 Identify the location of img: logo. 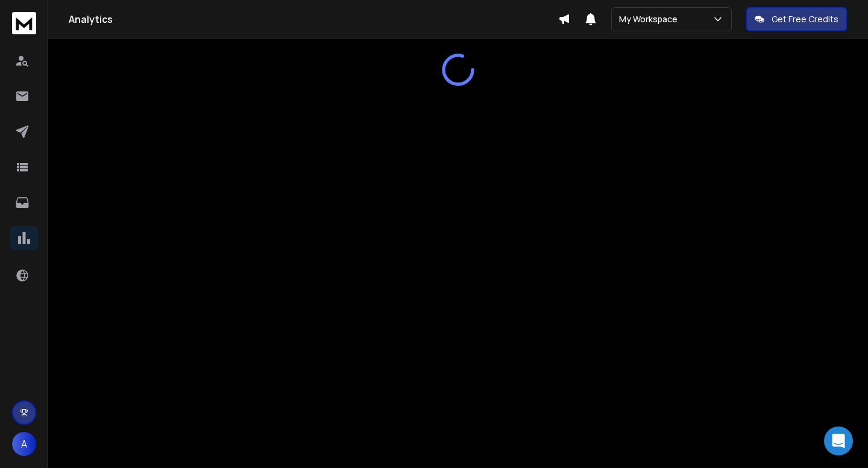
(24, 23).